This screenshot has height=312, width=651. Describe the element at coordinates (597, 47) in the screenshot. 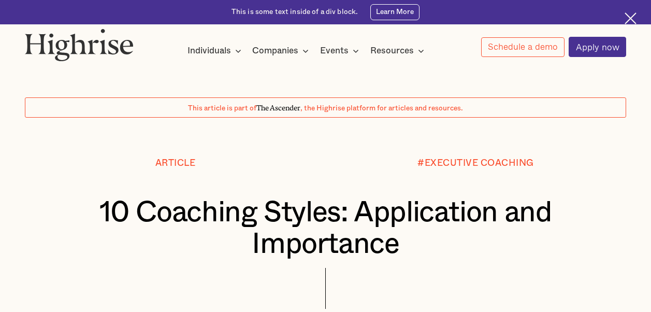

I see `a: Apply now` at that location.